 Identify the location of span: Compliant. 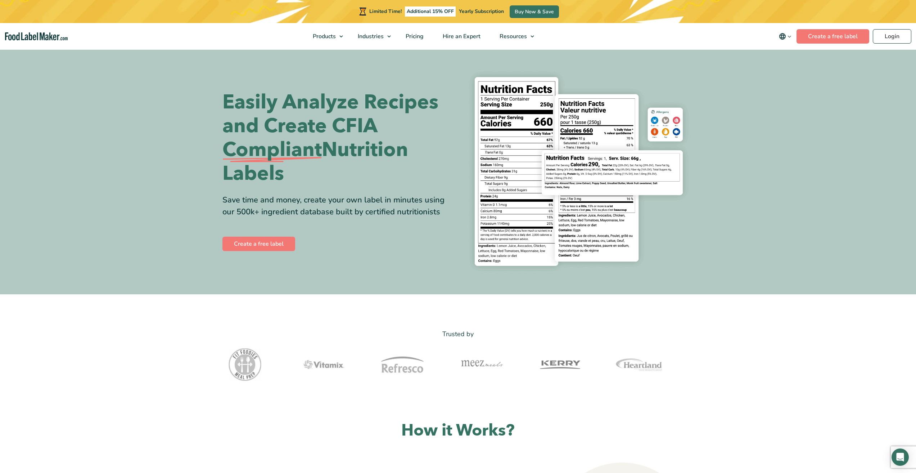
(272, 150).